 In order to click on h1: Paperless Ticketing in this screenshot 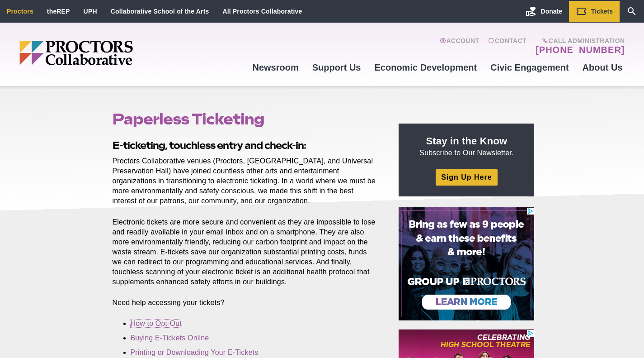, I will do `click(245, 119)`.